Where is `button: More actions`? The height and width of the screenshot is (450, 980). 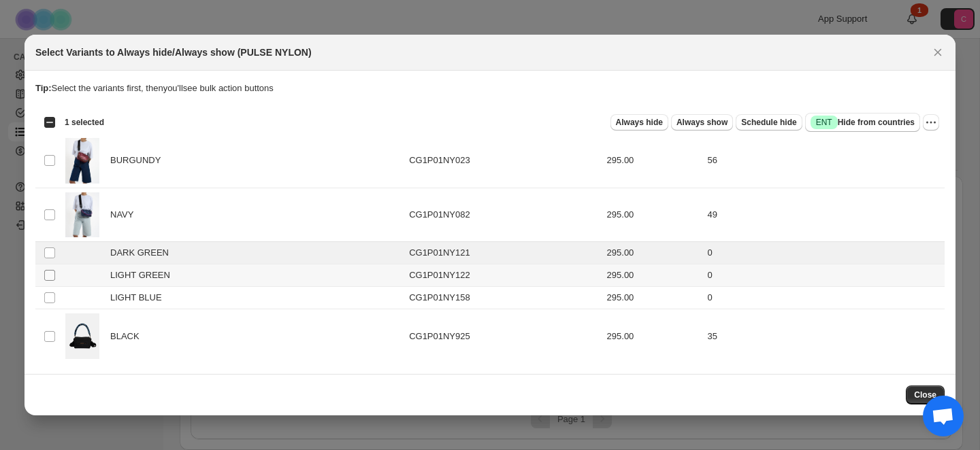 button: More actions is located at coordinates (931, 122).